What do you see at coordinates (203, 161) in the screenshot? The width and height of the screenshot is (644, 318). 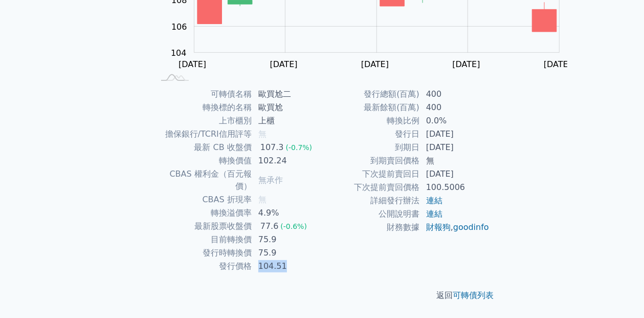 I see `td: 轉換價值` at bounding box center [203, 161].